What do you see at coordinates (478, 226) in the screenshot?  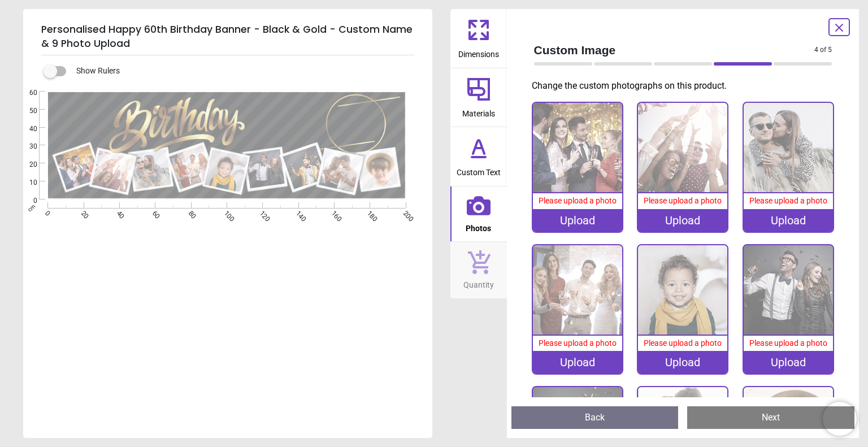 I see `span: Photos` at bounding box center [478, 226].